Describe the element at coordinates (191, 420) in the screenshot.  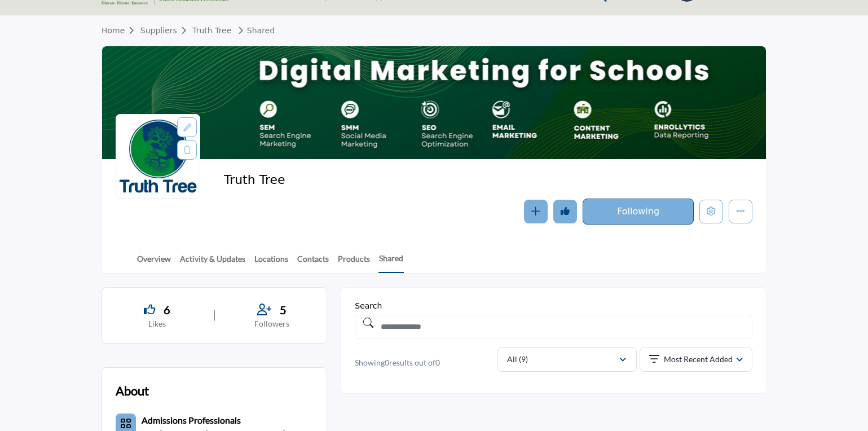
I see `b: Admissions Professionals` at that location.